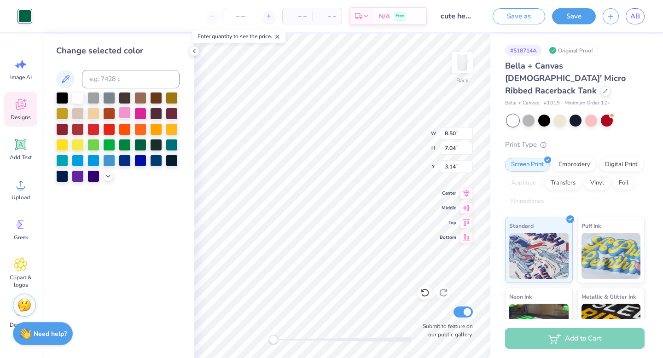 The height and width of the screenshot is (358, 663). Describe the element at coordinates (21, 117) in the screenshot. I see `span: Designs` at that location.